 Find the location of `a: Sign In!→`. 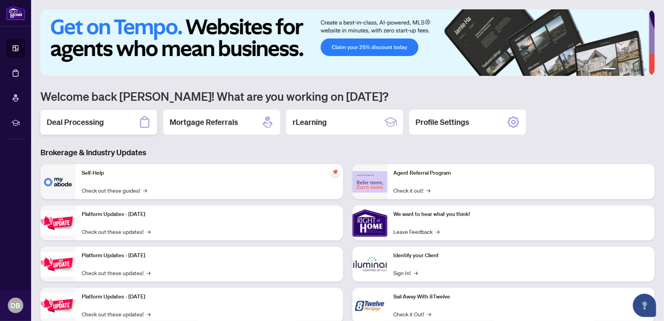

a: Sign In!→ is located at coordinates (405, 272).